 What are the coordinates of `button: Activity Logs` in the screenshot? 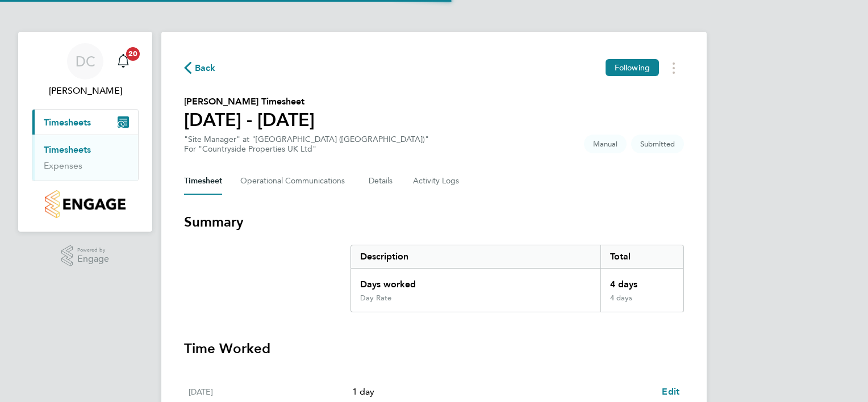 It's located at (437, 181).